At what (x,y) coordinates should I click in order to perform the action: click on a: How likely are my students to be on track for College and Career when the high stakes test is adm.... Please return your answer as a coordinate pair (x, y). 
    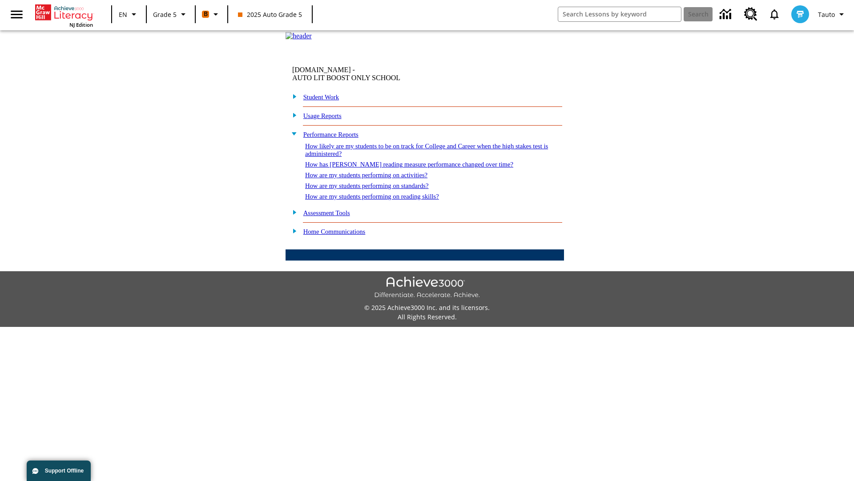
    Looking at the image, I should click on (427, 150).